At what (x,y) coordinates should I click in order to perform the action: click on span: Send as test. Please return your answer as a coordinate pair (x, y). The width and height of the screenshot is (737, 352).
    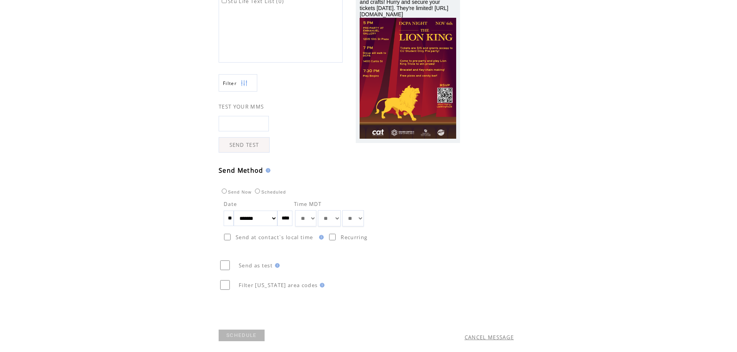
    Looking at the image, I should click on (256, 265).